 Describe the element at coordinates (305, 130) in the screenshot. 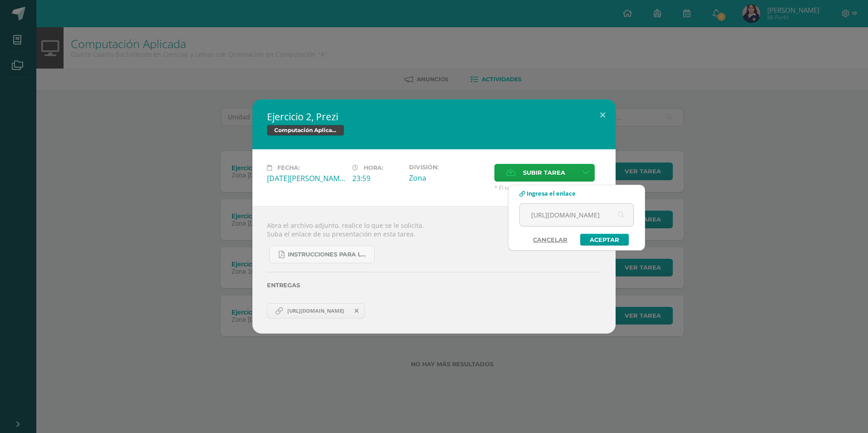

I see `span: Computación Aplicada` at that location.